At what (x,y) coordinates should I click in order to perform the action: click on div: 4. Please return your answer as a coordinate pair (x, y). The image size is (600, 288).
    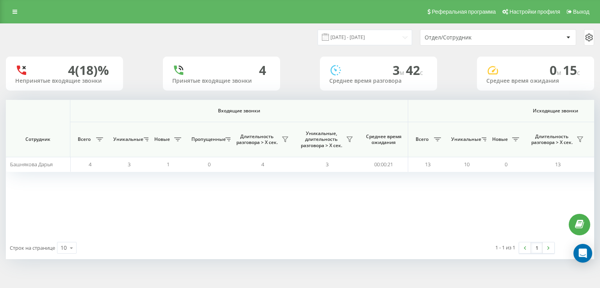
    Looking at the image, I should click on (262, 70).